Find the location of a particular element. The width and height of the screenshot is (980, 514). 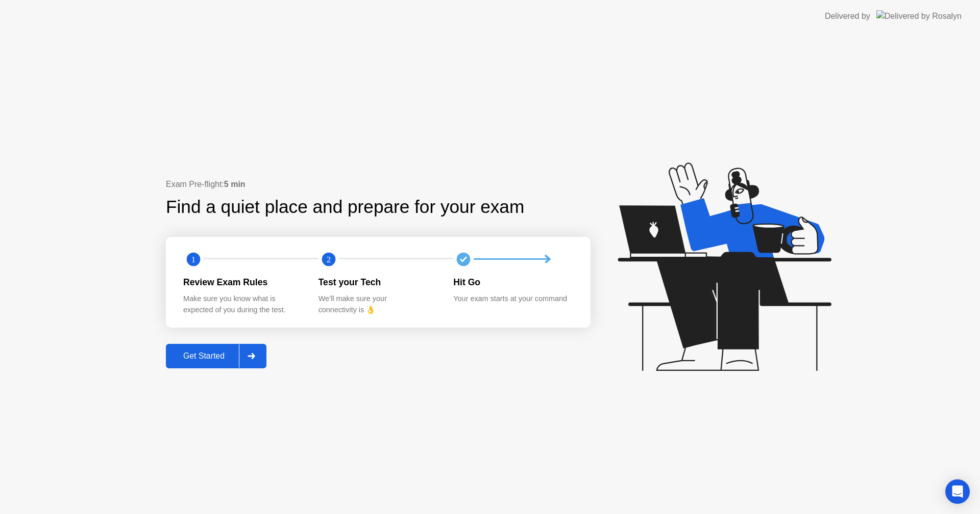

button: Get Started is located at coordinates (216, 357).